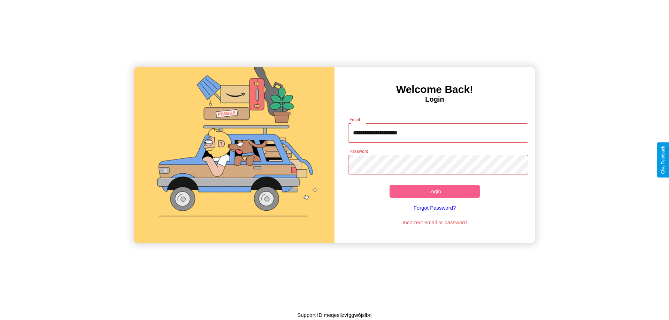 The width and height of the screenshot is (669, 320). Describe the element at coordinates (663, 160) in the screenshot. I see `div: Give Feedback` at that location.